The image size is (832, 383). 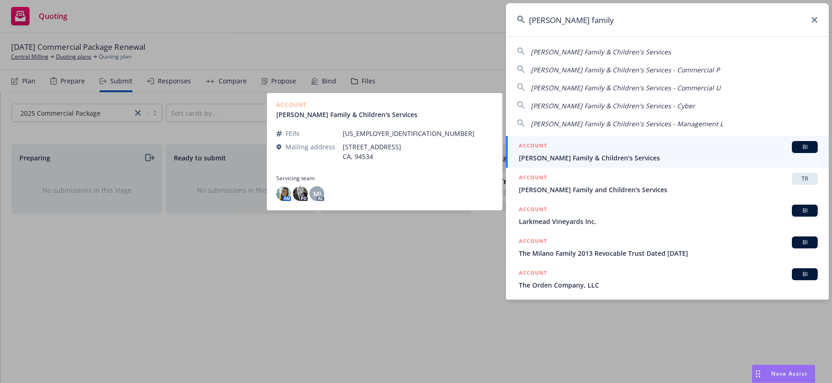 I want to click on span: TR, so click(x=804, y=179).